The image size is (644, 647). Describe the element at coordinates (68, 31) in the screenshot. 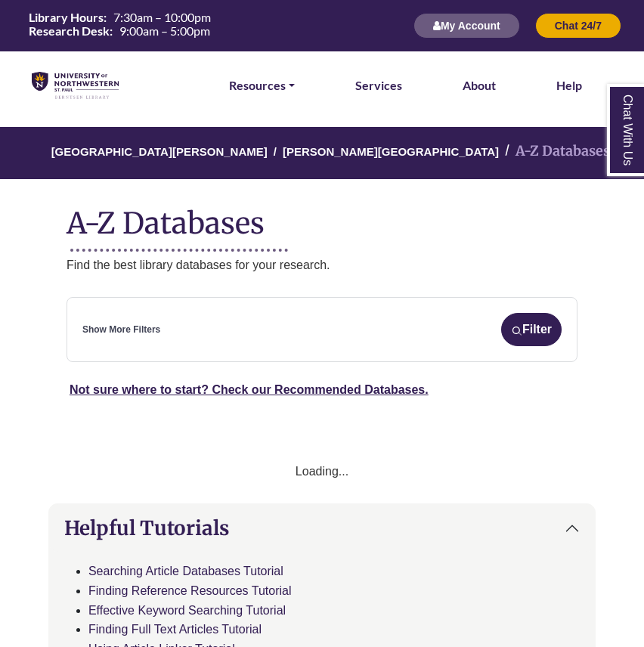

I see `th: Research Desk:` at that location.